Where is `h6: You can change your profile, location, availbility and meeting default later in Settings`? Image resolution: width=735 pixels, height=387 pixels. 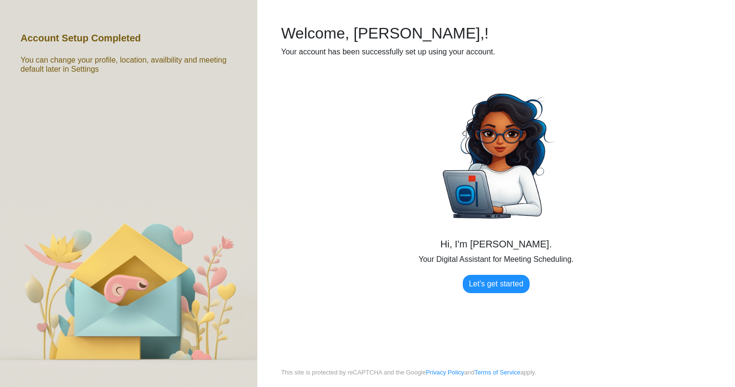 h6: You can change your profile, location, availbility and meeting default later in Settings is located at coordinates (128, 64).